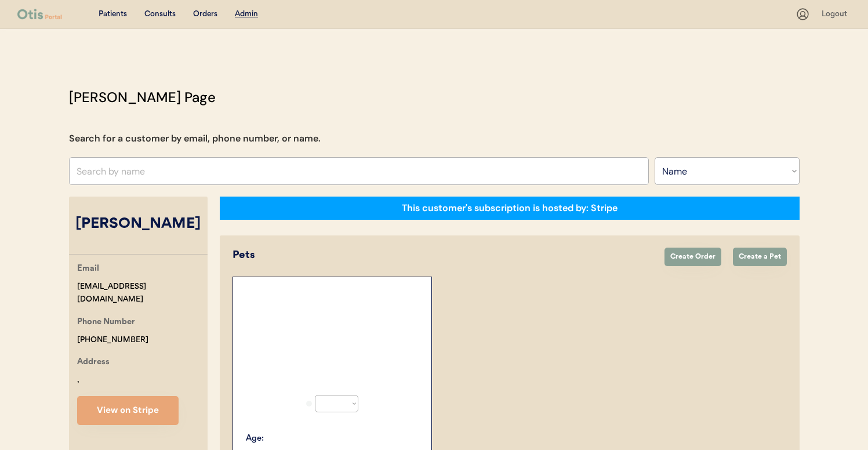 The image size is (868, 450). I want to click on div: Age:, so click(254, 438).